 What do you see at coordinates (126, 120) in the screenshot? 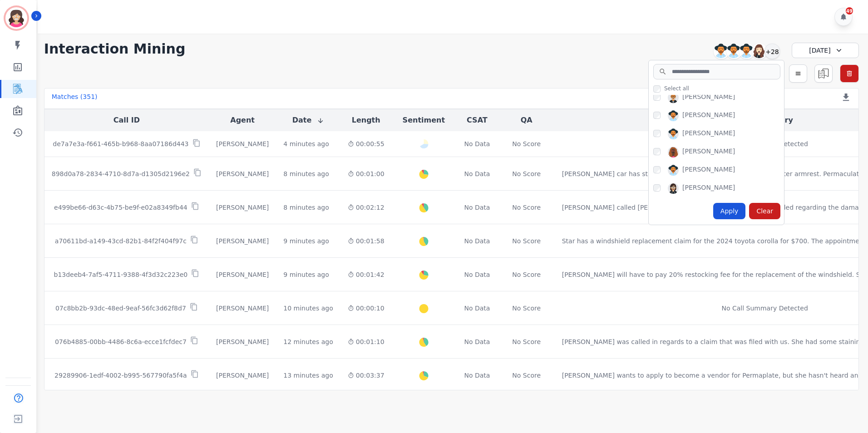
I see `button: Call ID` at bounding box center [126, 120].